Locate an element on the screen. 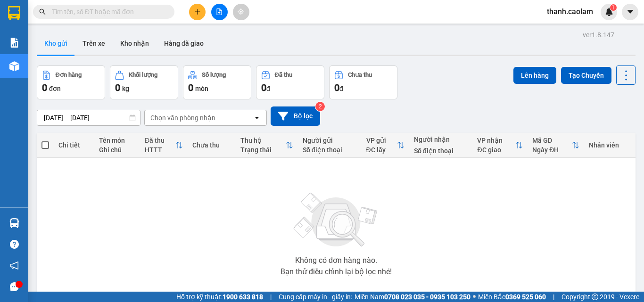 Image resolution: width=644 pixels, height=302 pixels. span: message is located at coordinates (14, 286).